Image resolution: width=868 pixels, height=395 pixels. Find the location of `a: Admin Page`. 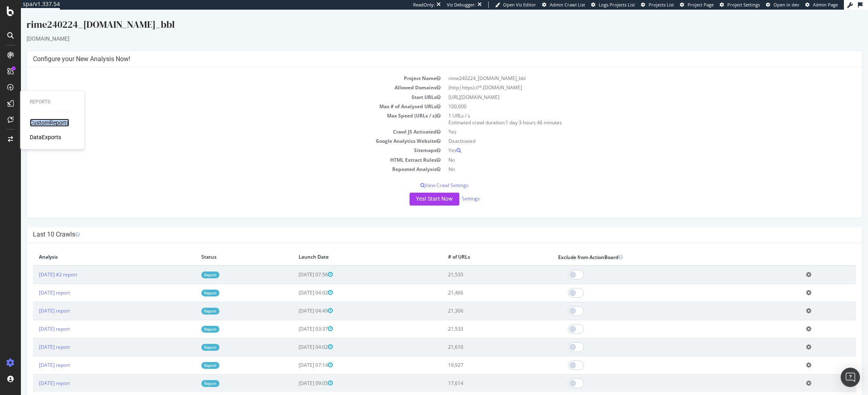

a: Admin Page is located at coordinates (821, 5).